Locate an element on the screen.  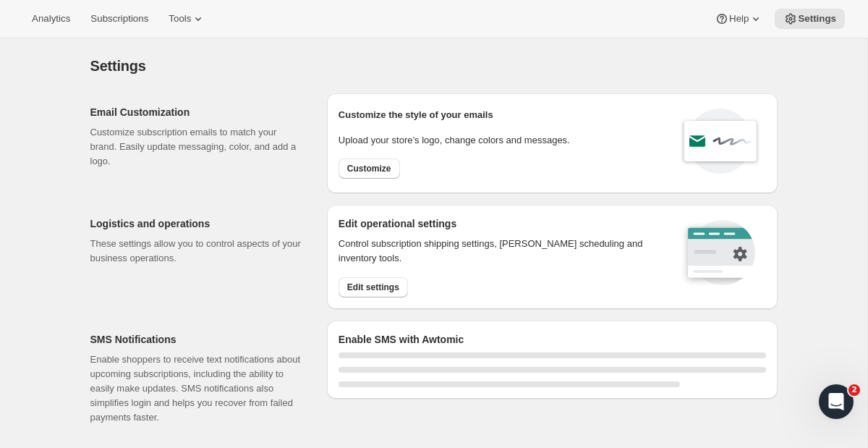
h2: SMS Notifications is located at coordinates (196, 340).